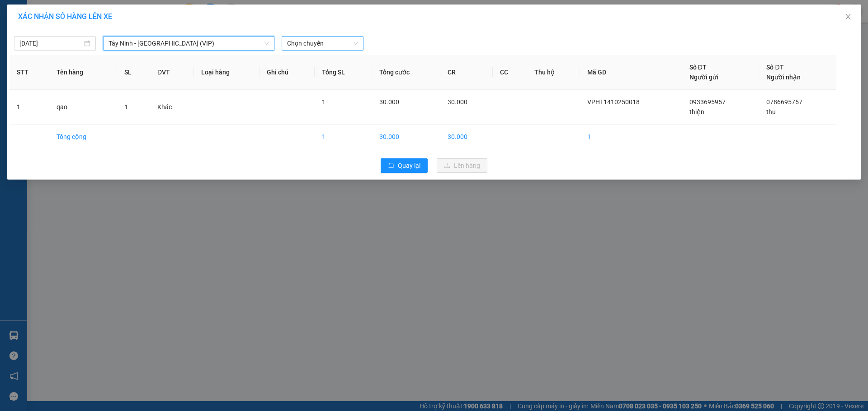 This screenshot has height=411, width=868. What do you see at coordinates (406, 72) in the screenshot?
I see `th: Tổng cước` at bounding box center [406, 72].